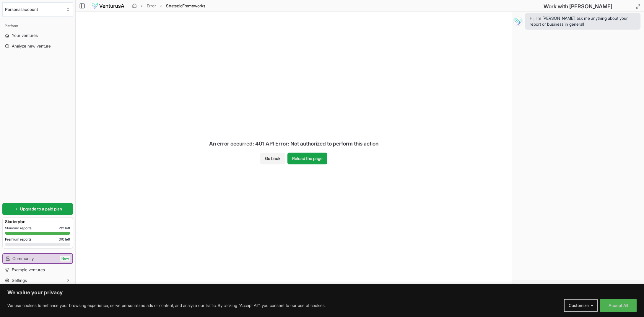 This screenshot has height=317, width=644. I want to click on img: Vera, so click(518, 21).